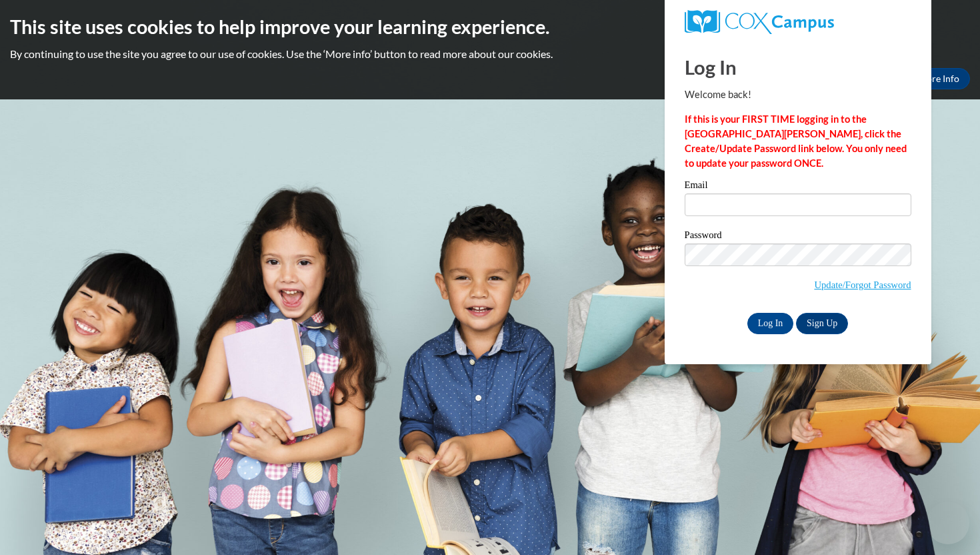 Image resolution: width=980 pixels, height=555 pixels. I want to click on input: Log In, so click(771, 323).